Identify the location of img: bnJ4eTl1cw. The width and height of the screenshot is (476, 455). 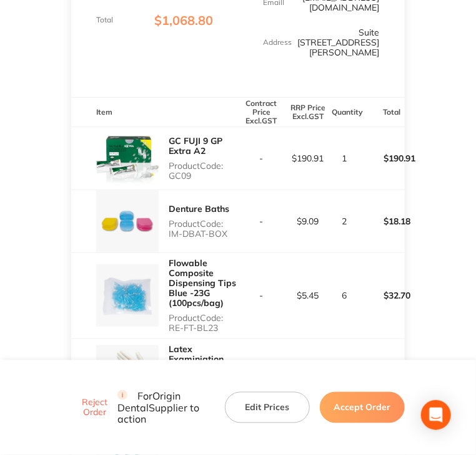
(127, 377).